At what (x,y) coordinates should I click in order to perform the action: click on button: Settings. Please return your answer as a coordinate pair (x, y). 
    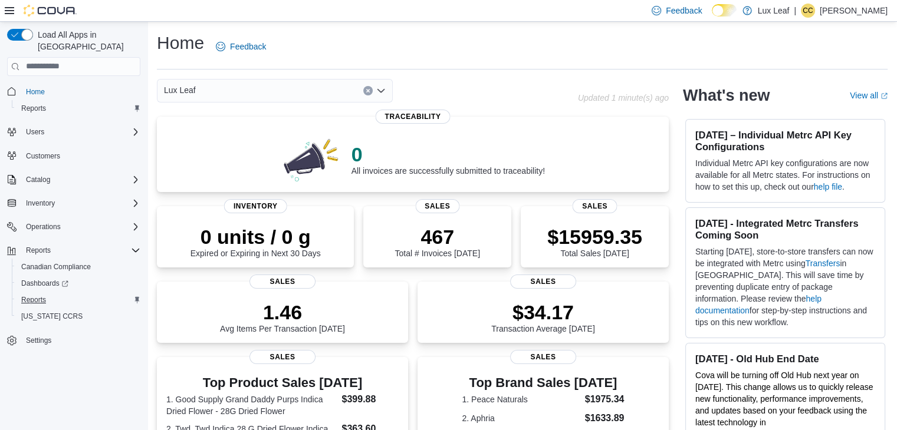
    Looking at the image, I should click on (74, 340).